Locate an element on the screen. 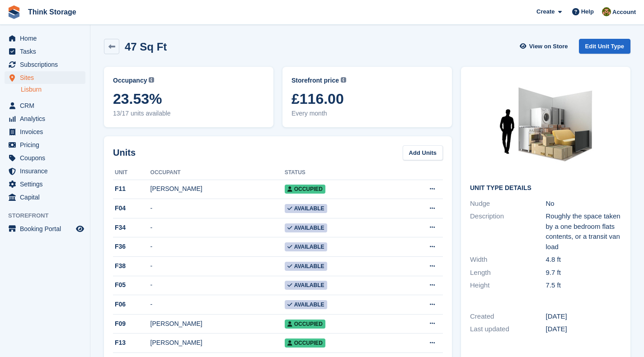 The width and height of the screenshot is (644, 357). h2: Units is located at coordinates (124, 152).